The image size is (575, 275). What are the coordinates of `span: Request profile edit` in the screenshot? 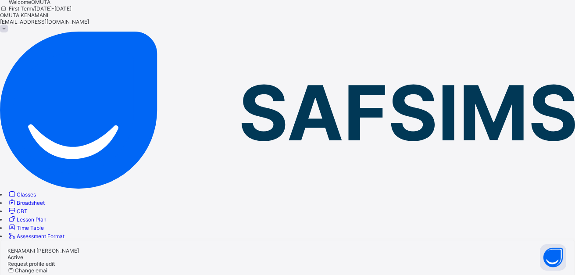 It's located at (31, 264).